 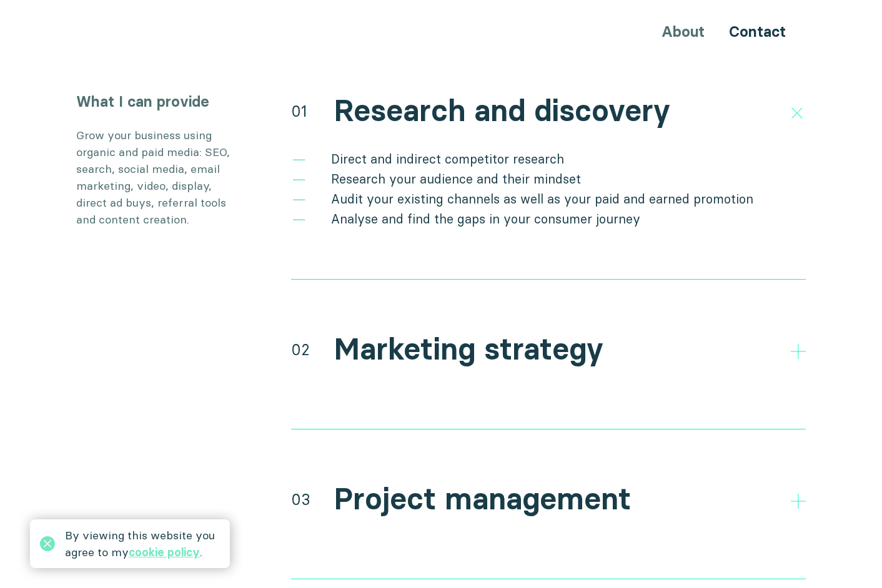 What do you see at coordinates (548, 159) in the screenshot?
I see `li: Direct and indirect competitor research` at bounding box center [548, 159].